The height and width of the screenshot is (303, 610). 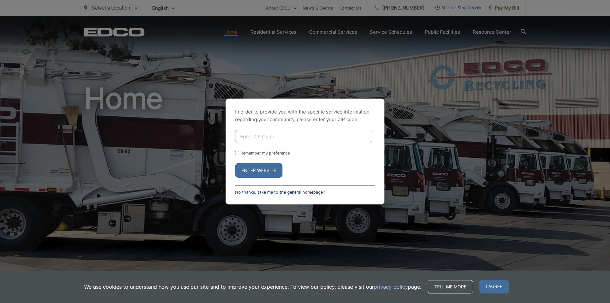 I want to click on p: In order to provide you with the specific service information regarding your community, please en..., so click(x=305, y=116).